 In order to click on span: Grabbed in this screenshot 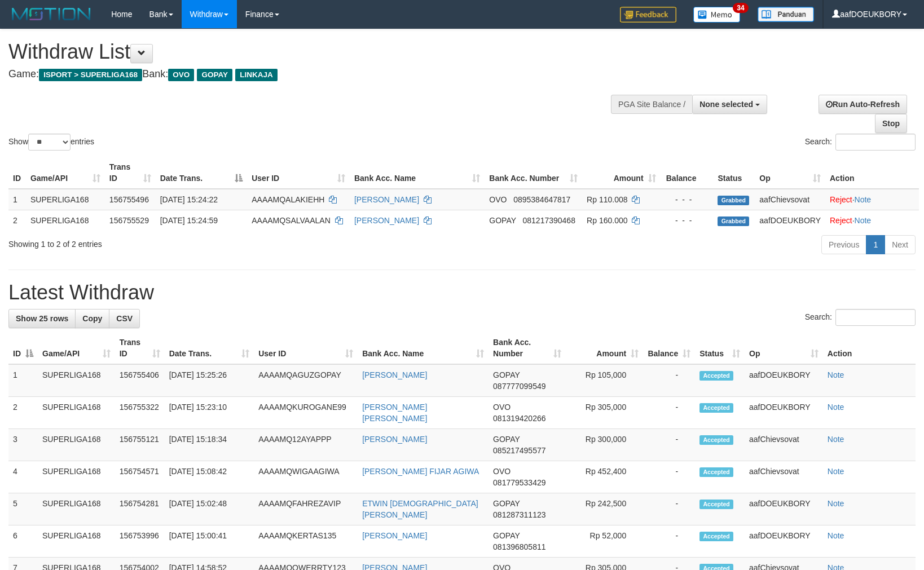, I will do `click(733, 200)`.